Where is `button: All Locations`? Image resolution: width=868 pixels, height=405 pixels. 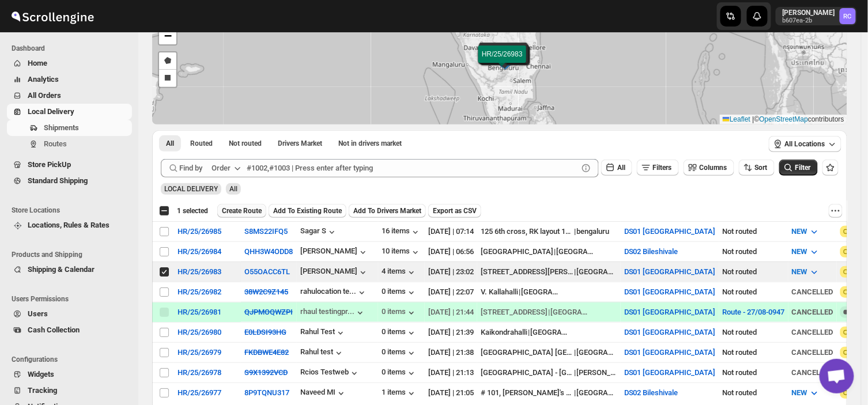 button: All Locations is located at coordinates (805, 144).